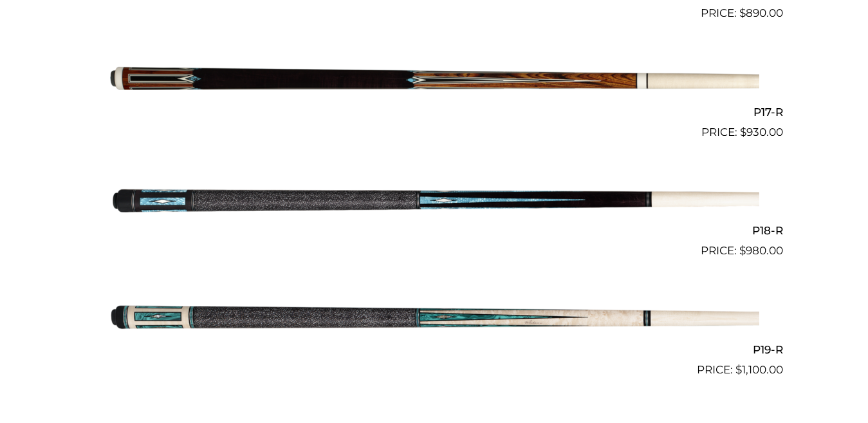 Image resolution: width=868 pixels, height=423 pixels. I want to click on bdi: 980.00, so click(761, 251).